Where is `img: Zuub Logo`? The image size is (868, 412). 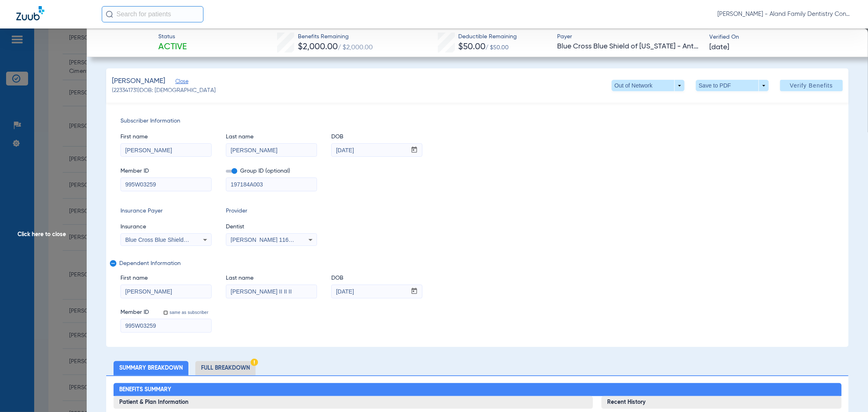 img: Zuub Logo is located at coordinates (30, 13).